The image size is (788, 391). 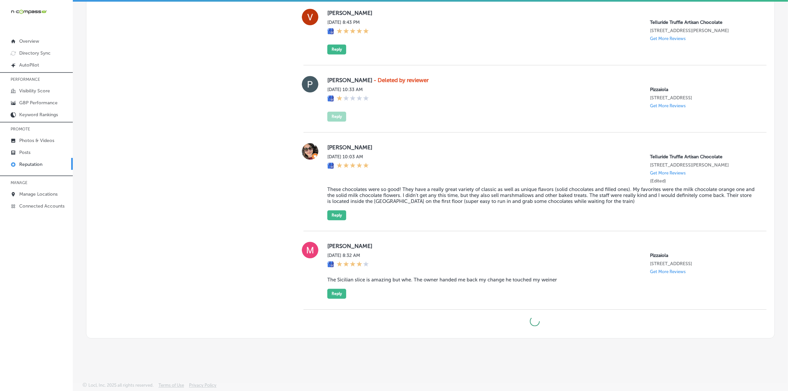 What do you see at coordinates (25, 152) in the screenshot?
I see `p: Posts` at bounding box center [25, 152].